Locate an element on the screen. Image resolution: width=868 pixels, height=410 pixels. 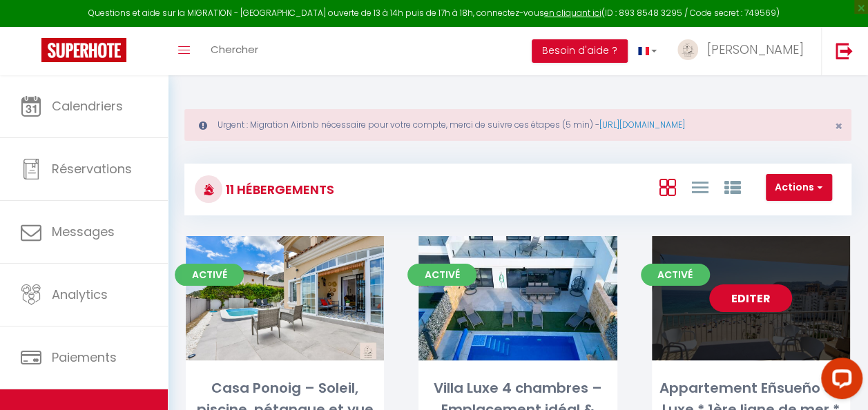
button: Besoin d'aide ? is located at coordinates (579, 51).